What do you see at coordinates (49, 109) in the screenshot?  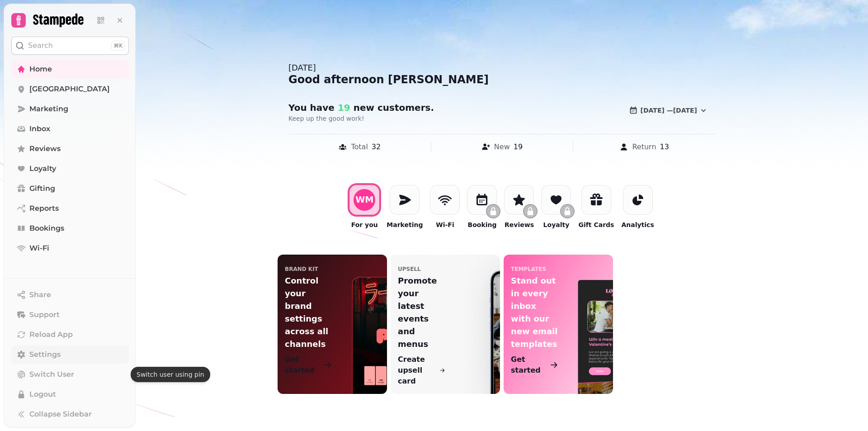 I see `span: Marketing` at bounding box center [49, 109].